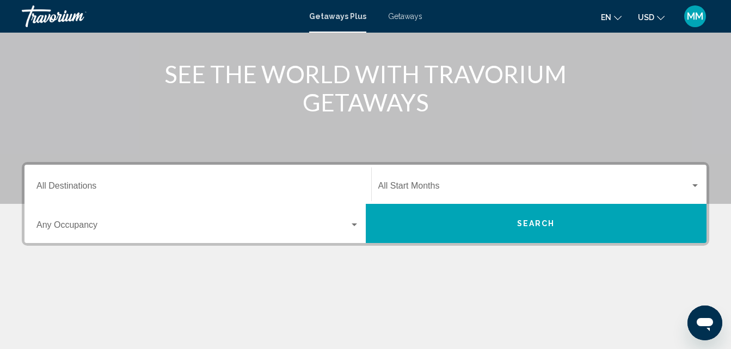 This screenshot has width=731, height=349. What do you see at coordinates (536, 224) in the screenshot?
I see `span: Search` at bounding box center [536, 224].